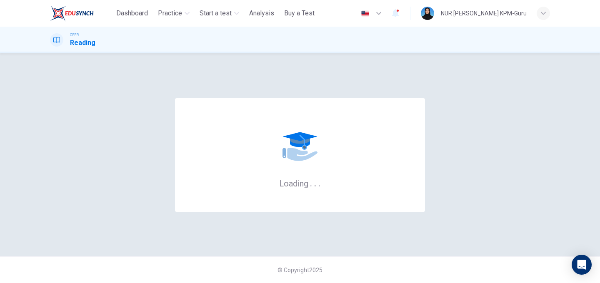 This screenshot has width=600, height=283. Describe the element at coordinates (262, 13) in the screenshot. I see `button: Analysis` at that location.